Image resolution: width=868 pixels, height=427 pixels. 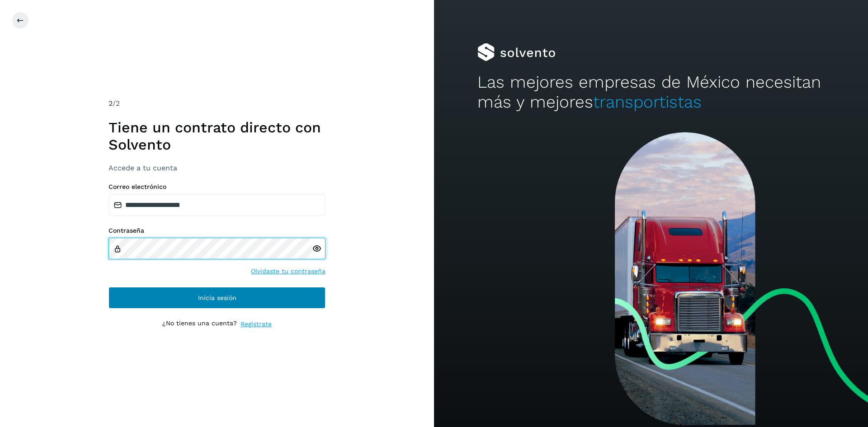 What do you see at coordinates (256, 324) in the screenshot?
I see `a: Regístrate` at bounding box center [256, 324].